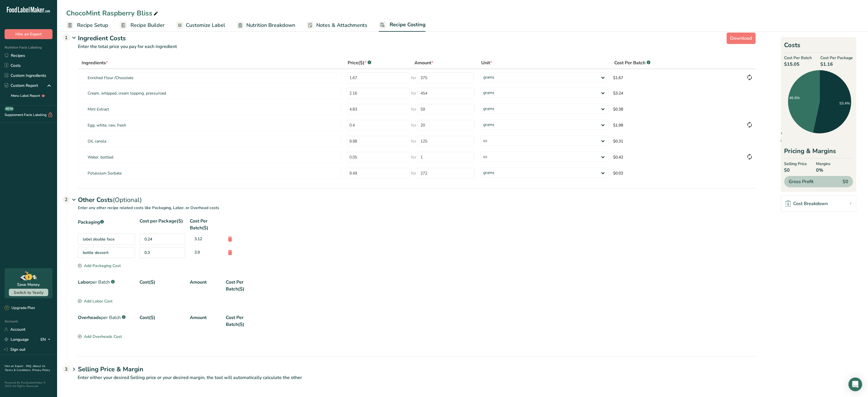 This screenshot has width=868, height=397. What do you see at coordinates (819, 47) in the screenshot?
I see `h2: Costs` at bounding box center [819, 47].